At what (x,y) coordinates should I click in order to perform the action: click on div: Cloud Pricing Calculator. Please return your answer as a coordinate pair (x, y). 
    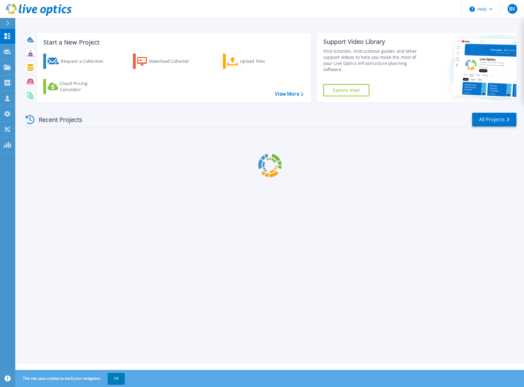
    Looking at the image, I should click on (84, 87).